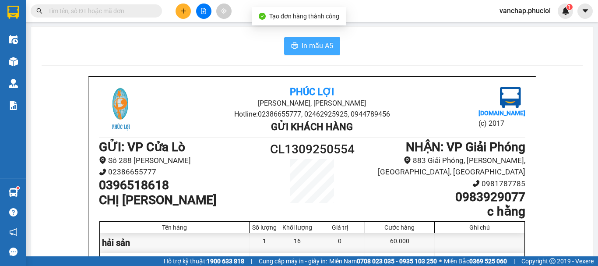 The width and height of the screenshot is (598, 266). Describe the element at coordinates (565, 11) in the screenshot. I see `img: icon-new-feature` at that location.